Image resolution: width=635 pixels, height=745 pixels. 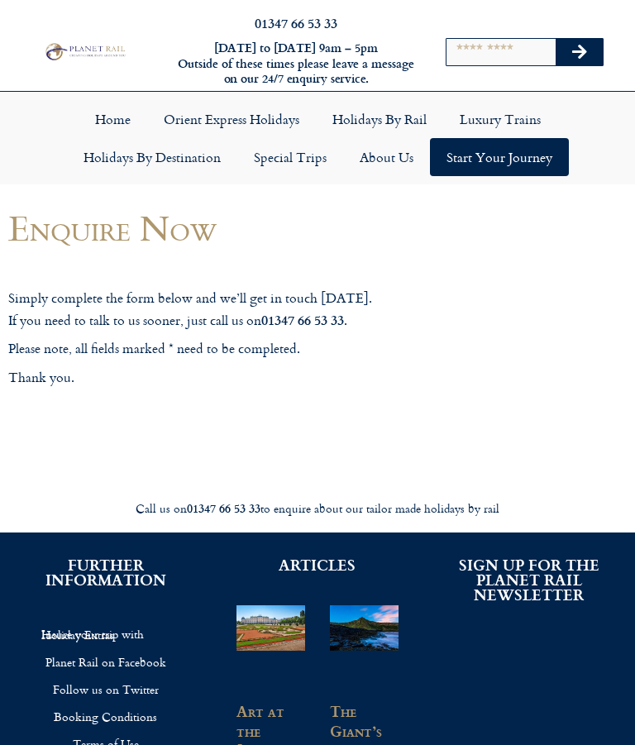 What do you see at coordinates (317, 564) in the screenshot?
I see `h2: ARTICLES` at bounding box center [317, 564].